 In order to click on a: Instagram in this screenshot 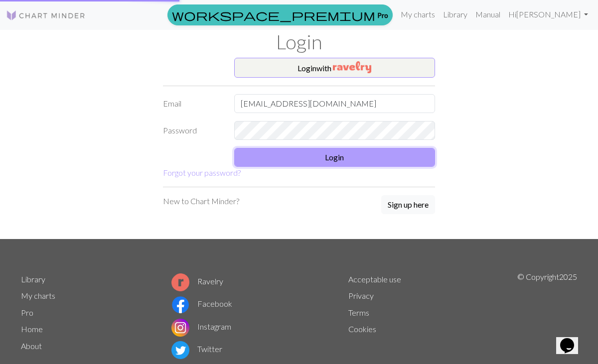, I will do `click(201, 326)`.